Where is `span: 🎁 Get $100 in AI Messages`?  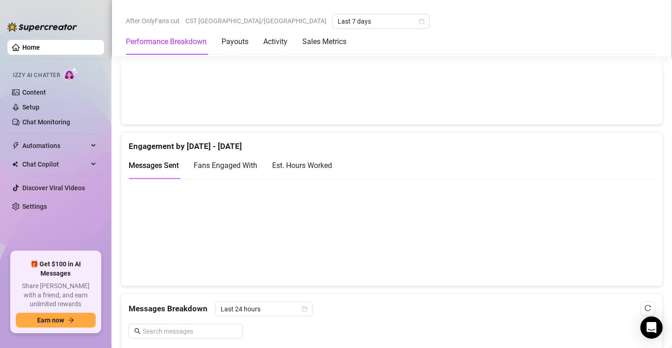 span: 🎁 Get $100 in AI Messages is located at coordinates (56, 269).